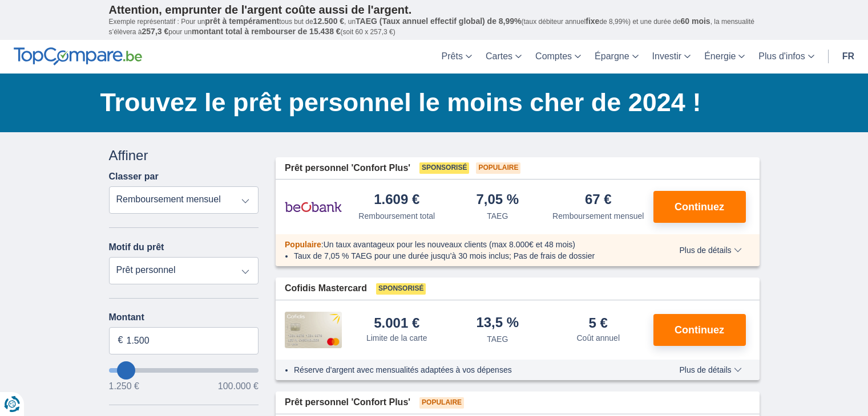  I want to click on span: Un taux avantageux pour les nouveaux clients (max 8.000€ et 48 mois), so click(449, 245).